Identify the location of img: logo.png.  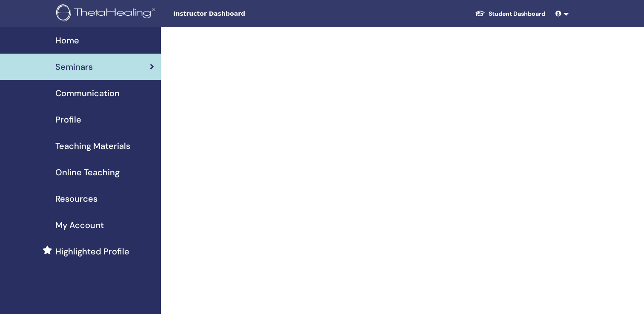
(107, 14).